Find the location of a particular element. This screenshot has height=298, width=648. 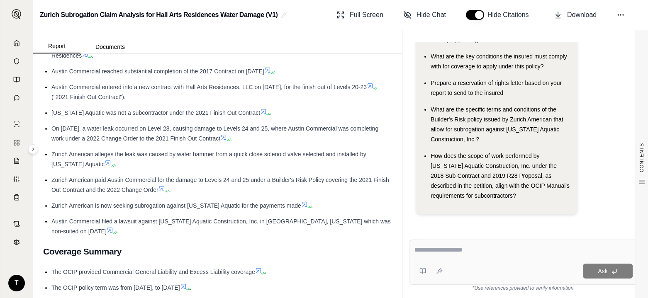

button: Ask is located at coordinates (608, 271).